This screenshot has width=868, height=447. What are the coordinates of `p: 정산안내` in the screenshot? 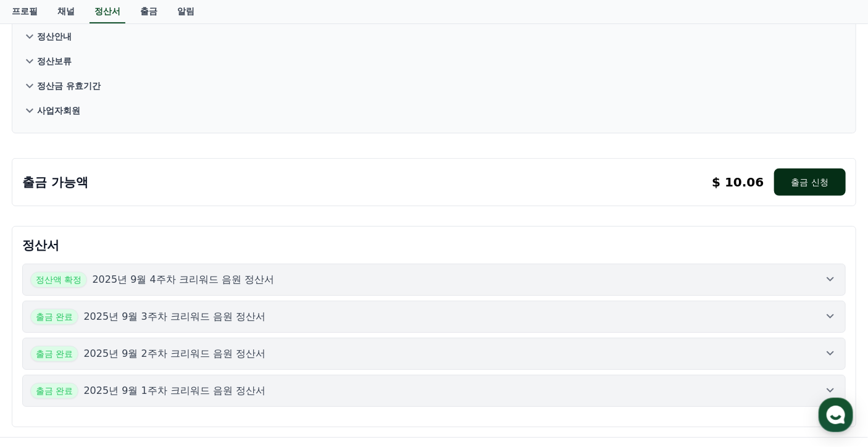 It's located at (54, 37).